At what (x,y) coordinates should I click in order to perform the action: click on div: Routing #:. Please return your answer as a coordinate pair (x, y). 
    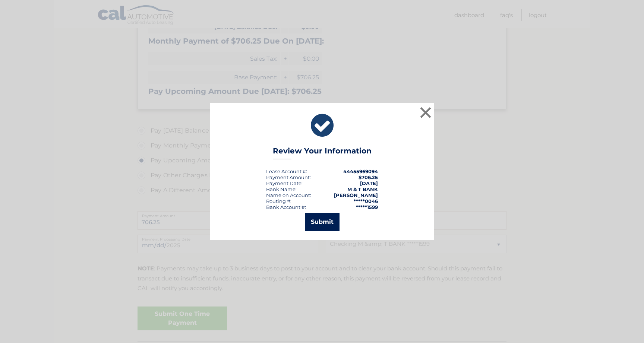
    Looking at the image, I should click on (279, 201).